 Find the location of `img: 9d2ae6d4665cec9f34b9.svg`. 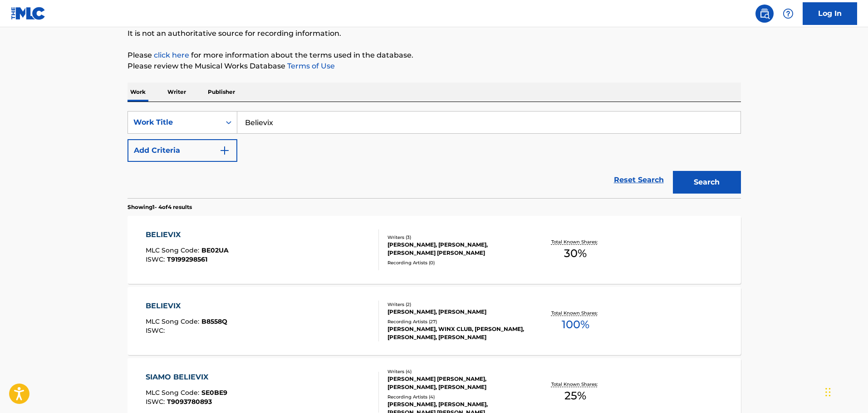

img: 9d2ae6d4665cec9f34b9.svg is located at coordinates (225, 151).